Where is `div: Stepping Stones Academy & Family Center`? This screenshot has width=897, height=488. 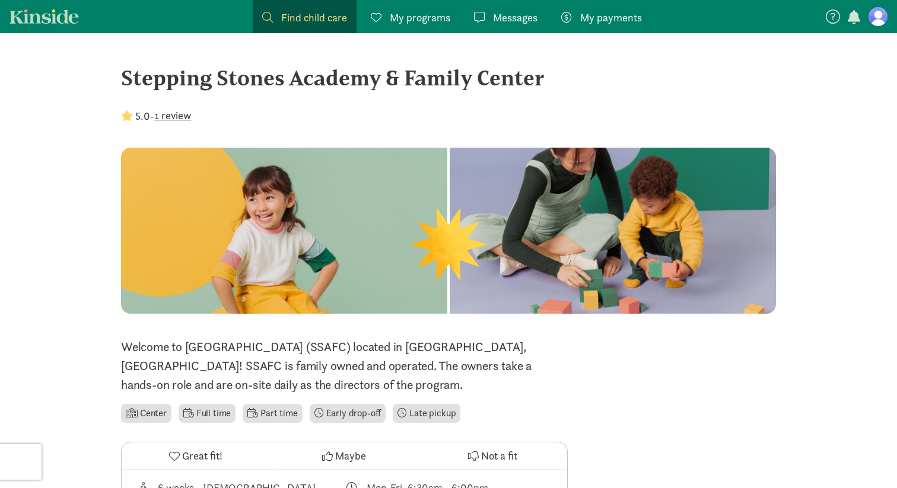
div: Stepping Stones Academy & Family Center is located at coordinates (449, 78).